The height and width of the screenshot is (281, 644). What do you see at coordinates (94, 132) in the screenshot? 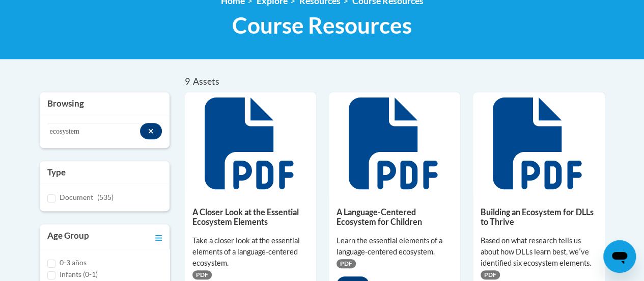
I see `input: Search resources` at bounding box center [94, 132].